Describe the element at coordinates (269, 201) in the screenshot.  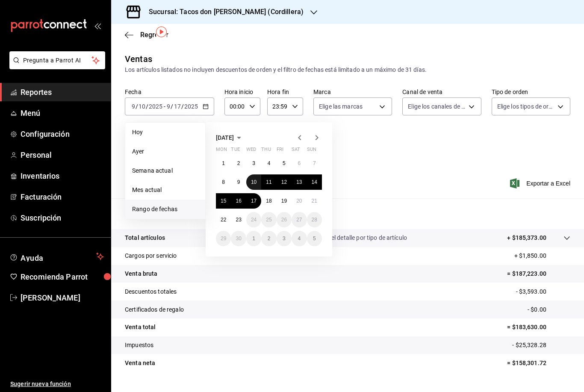
I see `button: September 18, 2025` at that location.